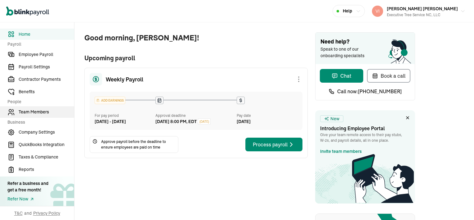  I want to click on span: Home, so click(46, 34).